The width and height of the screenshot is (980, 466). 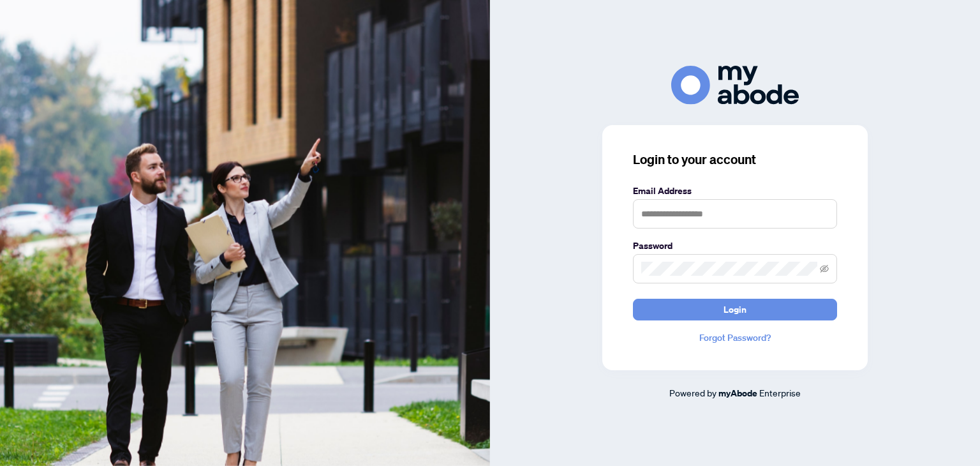 What do you see at coordinates (735, 245) in the screenshot?
I see `label: Password` at bounding box center [735, 245].